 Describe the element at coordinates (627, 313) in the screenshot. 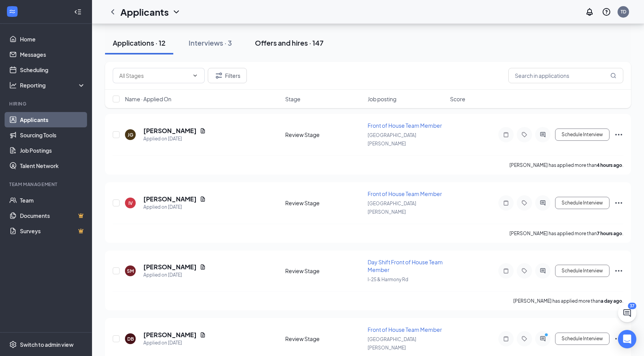

I see `button: ChatActive` at that location.